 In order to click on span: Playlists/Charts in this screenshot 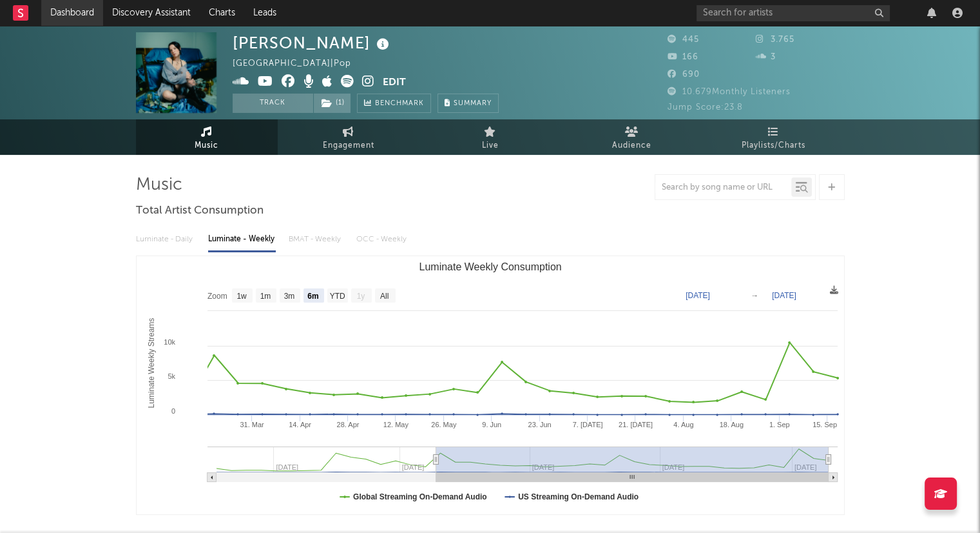, I will do `click(773, 146)`.